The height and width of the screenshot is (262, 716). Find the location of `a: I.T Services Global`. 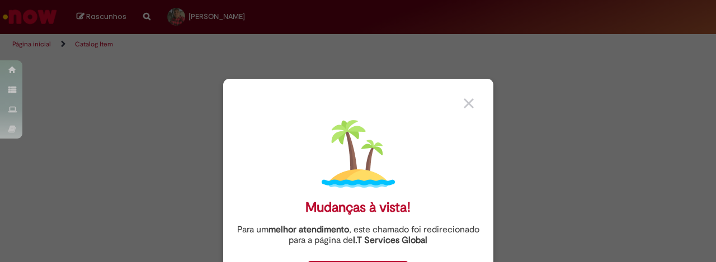

a: I.T Services Global is located at coordinates (390, 237).